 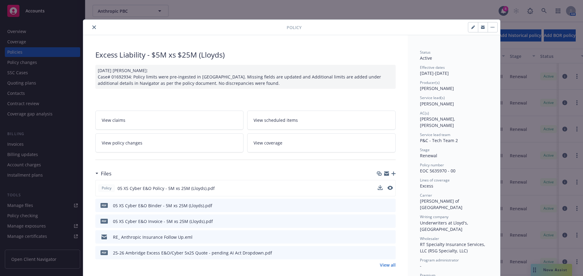 I want to click on div: 05 XS Cyber E&O Binder - 5M xs 25M (Lloyds).pdf, so click(x=162, y=206).